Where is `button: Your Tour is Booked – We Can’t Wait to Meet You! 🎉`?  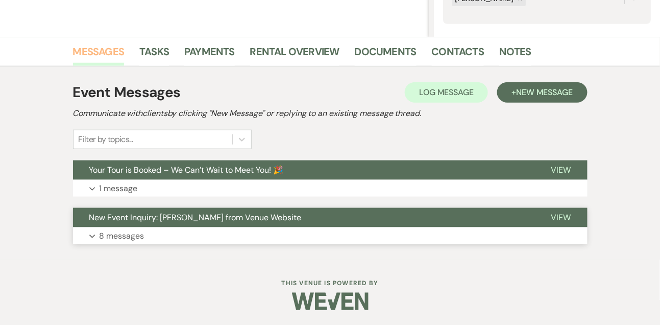
button: Your Tour is Booked – We Can’t Wait to Meet You! 🎉 is located at coordinates (304, 170).